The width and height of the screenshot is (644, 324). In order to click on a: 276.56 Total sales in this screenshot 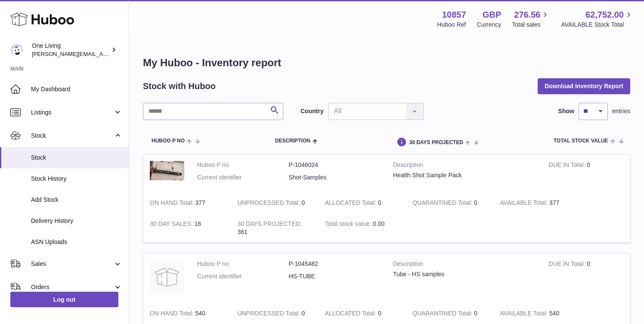, I will do `click(531, 19)`.